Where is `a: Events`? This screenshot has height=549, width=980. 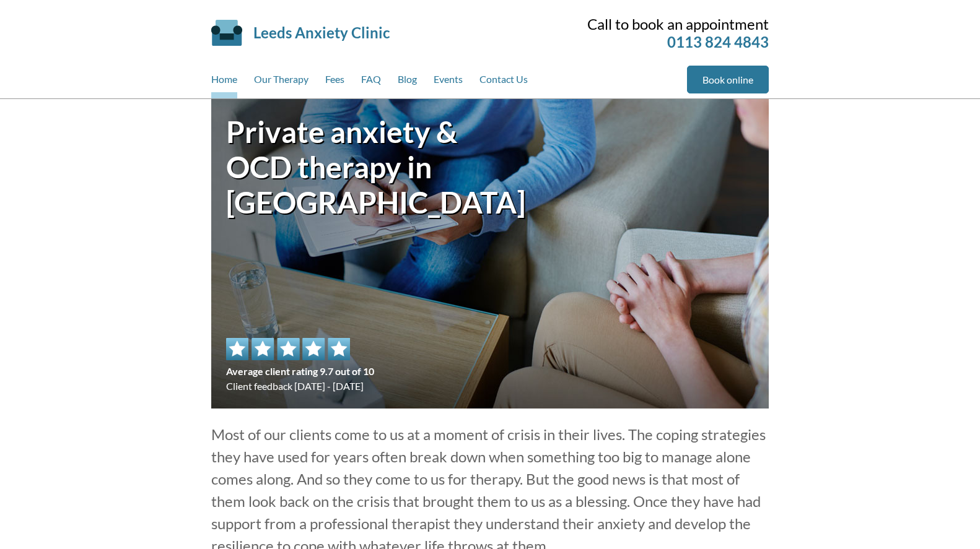
a: Events is located at coordinates (448, 82).